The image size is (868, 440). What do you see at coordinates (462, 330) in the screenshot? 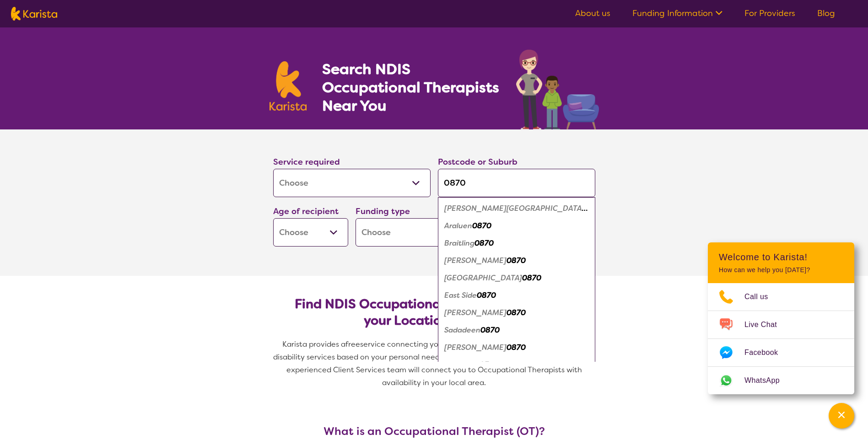
I see `em: Sadadeen` at bounding box center [462, 330].